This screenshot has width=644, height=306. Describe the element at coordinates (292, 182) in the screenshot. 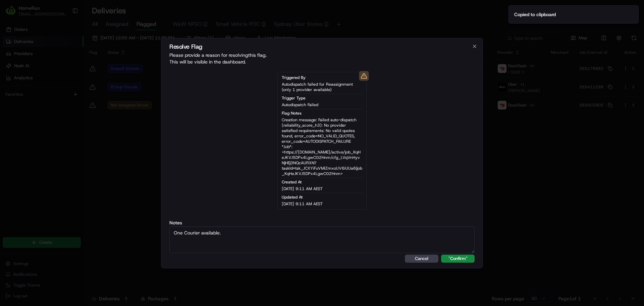

I see `span: Created At` at that location.